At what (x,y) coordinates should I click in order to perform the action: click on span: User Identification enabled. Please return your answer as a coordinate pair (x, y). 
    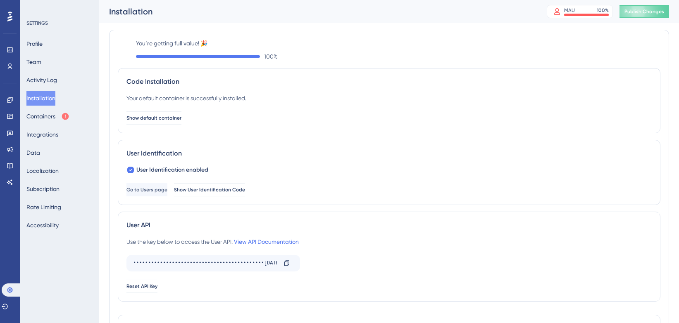
    Looking at the image, I should click on (172, 170).